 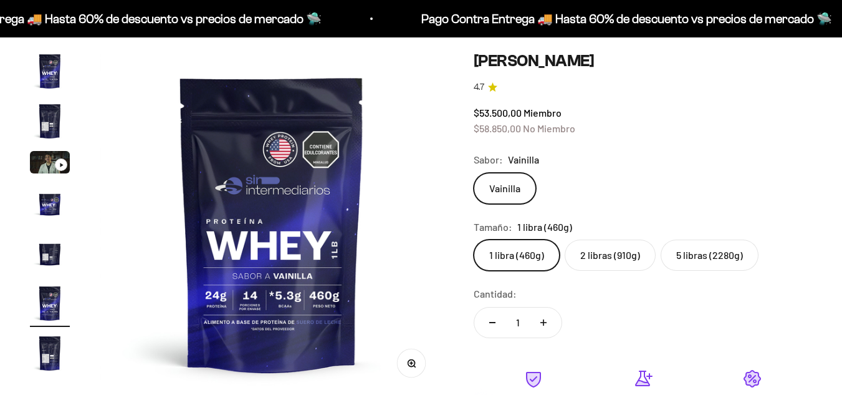 What do you see at coordinates (50, 73) in the screenshot?
I see `button: Ir al artículo 1` at bounding box center [50, 73].